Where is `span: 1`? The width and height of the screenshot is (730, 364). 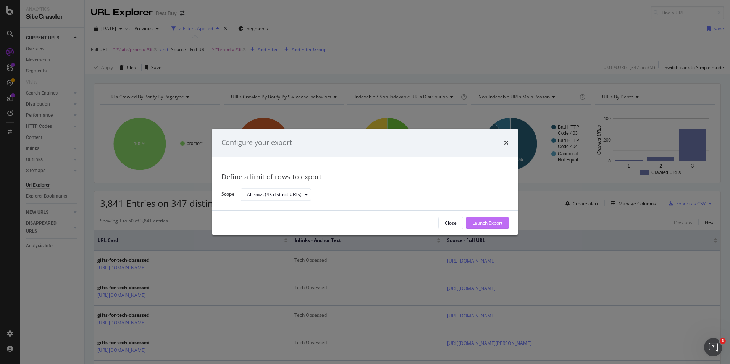
span: 1 is located at coordinates (722, 341).